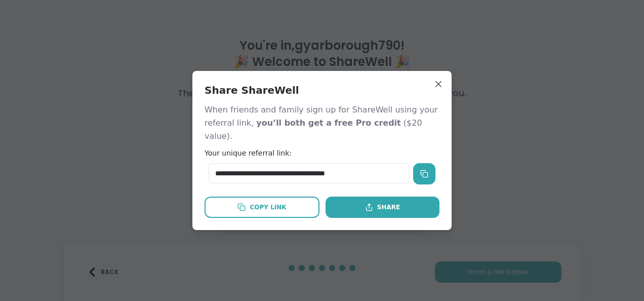 Image resolution: width=644 pixels, height=301 pixels. I want to click on button: Share, so click(382, 208).